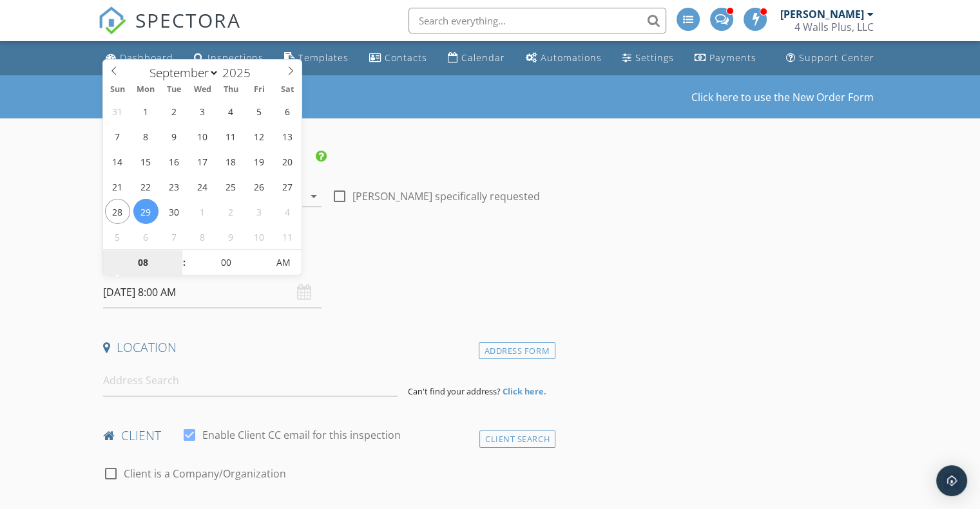 The height and width of the screenshot is (509, 980). I want to click on label: Client is a Company/Organization, so click(205, 473).